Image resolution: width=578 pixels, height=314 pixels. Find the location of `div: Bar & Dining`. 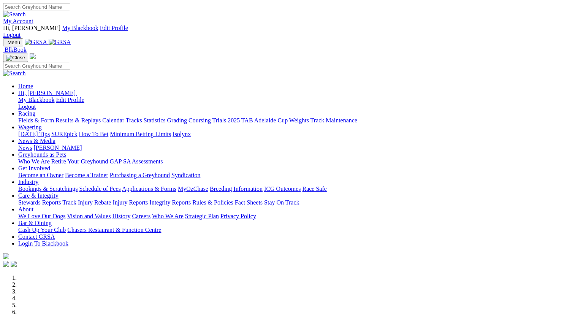

div: Bar & Dining is located at coordinates (296, 230).